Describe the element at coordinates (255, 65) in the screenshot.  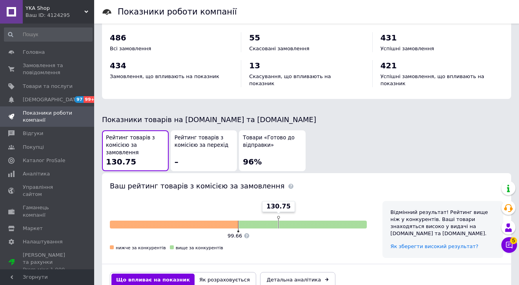
I see `span: 13` at that location.